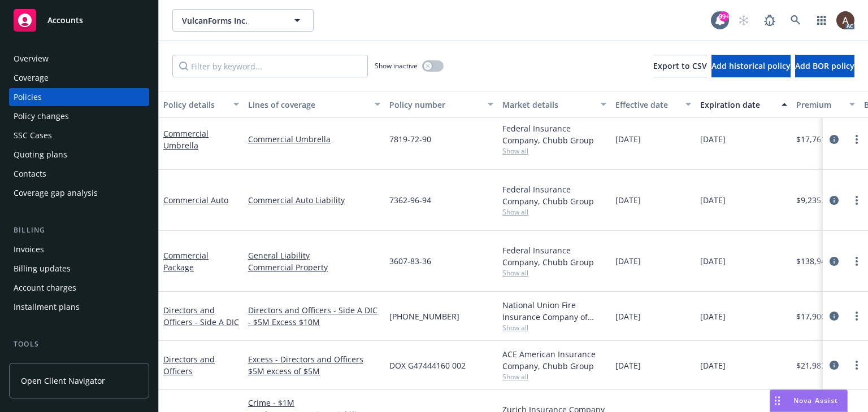 This screenshot has height=412, width=868. I want to click on a: Policy changes, so click(79, 116).